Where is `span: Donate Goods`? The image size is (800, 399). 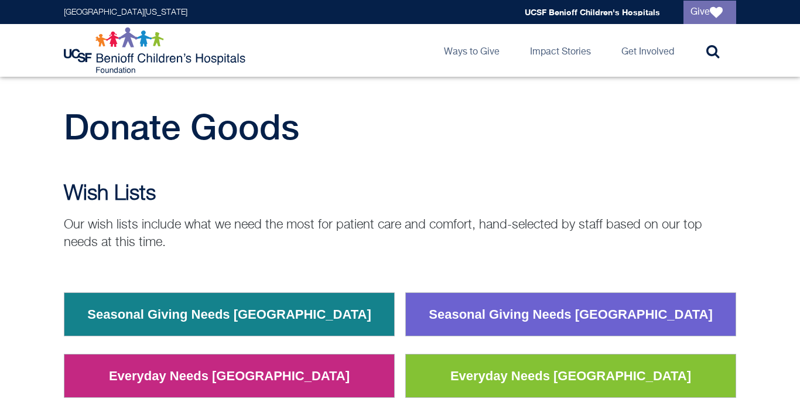
span: Donate Goods is located at coordinates (182, 126).